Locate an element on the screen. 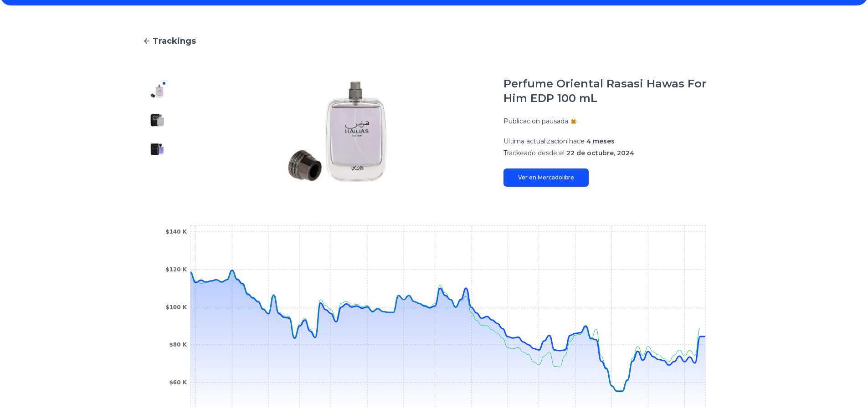  a: Trackings is located at coordinates (434, 41).